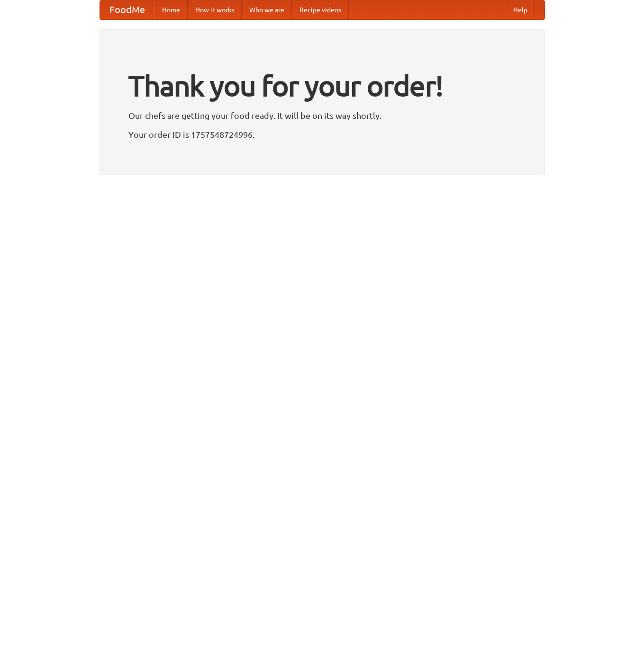 The width and height of the screenshot is (644, 670). I want to click on h1: Thank you for your order!, so click(322, 86).